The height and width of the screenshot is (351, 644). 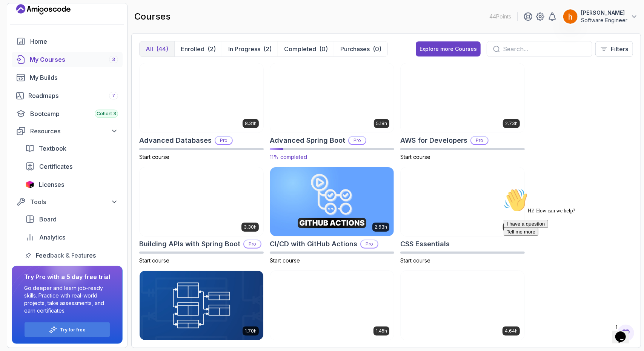 I want to click on a: bootcamp, so click(x=67, y=114).